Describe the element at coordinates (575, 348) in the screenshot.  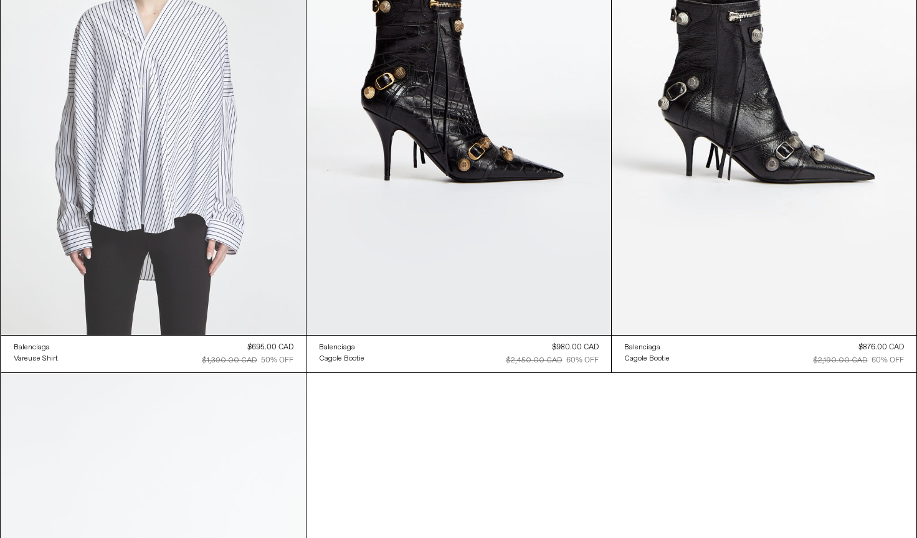
I see `div: $980.00 CAD` at that location.